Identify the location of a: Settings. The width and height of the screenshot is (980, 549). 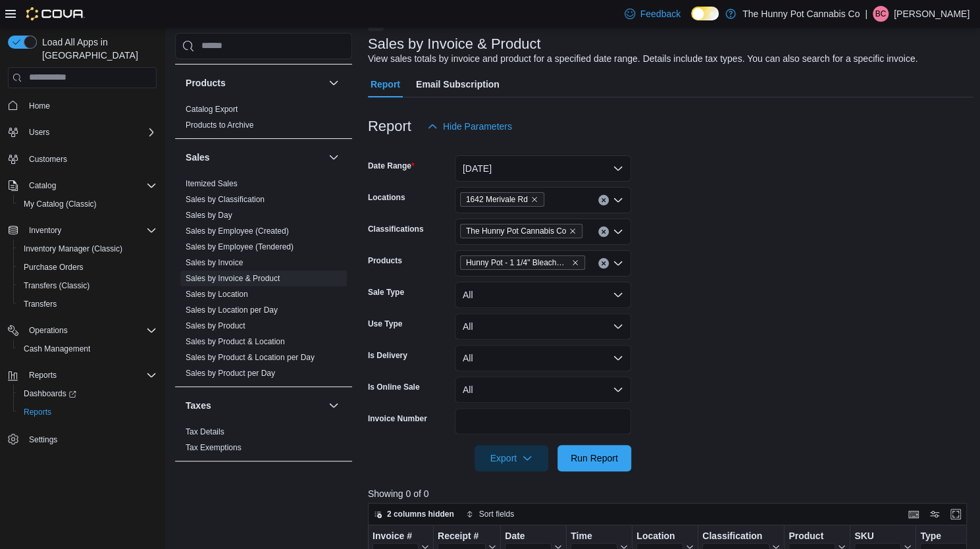
(43, 440).